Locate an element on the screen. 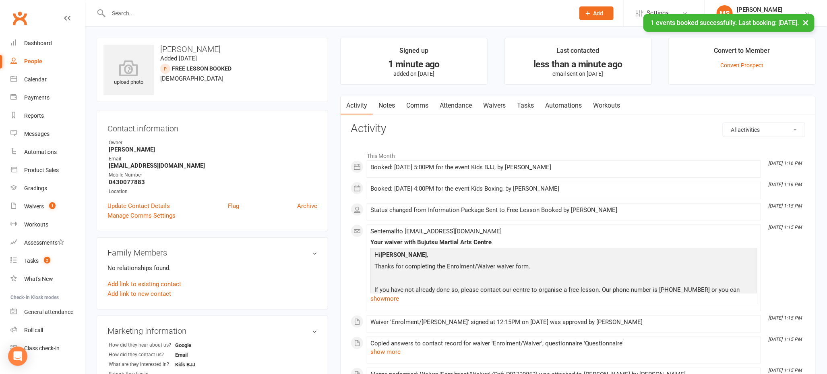 This screenshot has height=374, width=827. a: Tasks 2 is located at coordinates (48, 261).